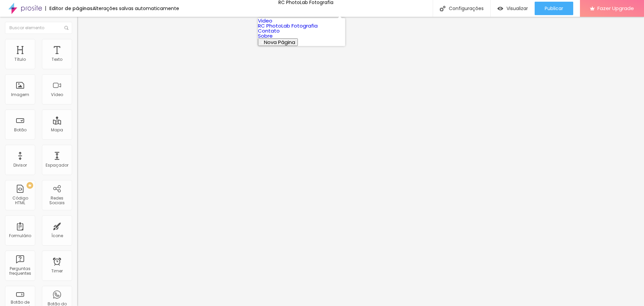 The height and width of the screenshot is (306, 644). Describe the element at coordinates (269, 31) in the screenshot. I see `a: Contato` at that location.